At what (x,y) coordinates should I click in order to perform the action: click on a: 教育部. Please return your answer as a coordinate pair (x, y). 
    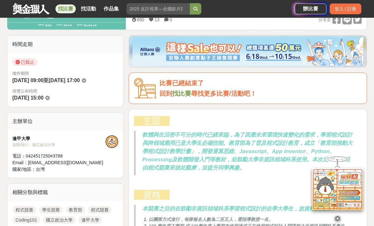
    Looking at the image, I should click on (75, 210).